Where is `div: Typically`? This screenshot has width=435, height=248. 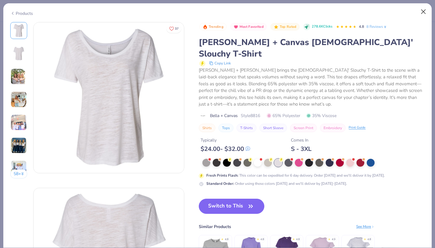
div: Typically is located at coordinates (225, 140).